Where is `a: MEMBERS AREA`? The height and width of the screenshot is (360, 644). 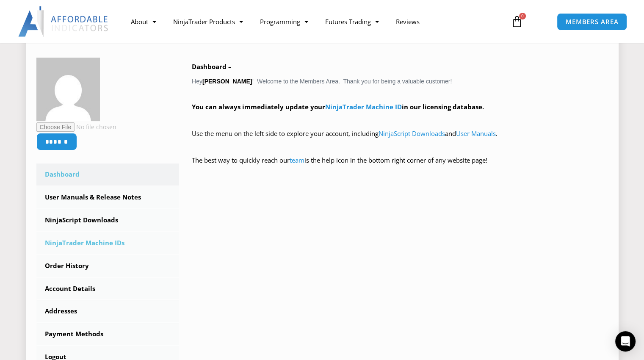
a: MEMBERS AREA is located at coordinates (592, 21).